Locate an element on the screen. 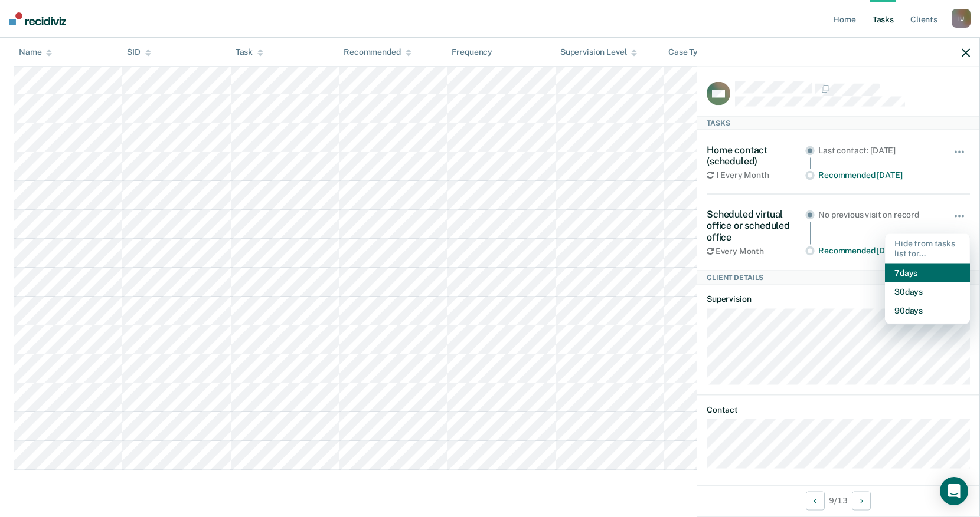 This screenshot has width=980, height=517. div: Case Type is located at coordinates (693, 52).